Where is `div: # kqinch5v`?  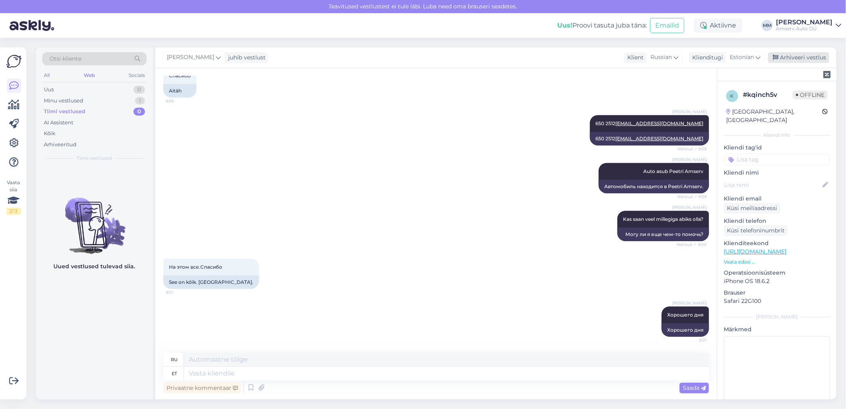
div: # kqinch5v is located at coordinates (767, 95).